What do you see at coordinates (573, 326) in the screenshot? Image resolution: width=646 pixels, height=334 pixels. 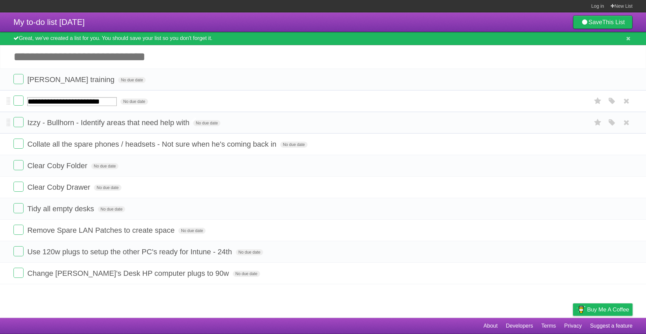 I see `a: Privacy` at bounding box center [573, 326].